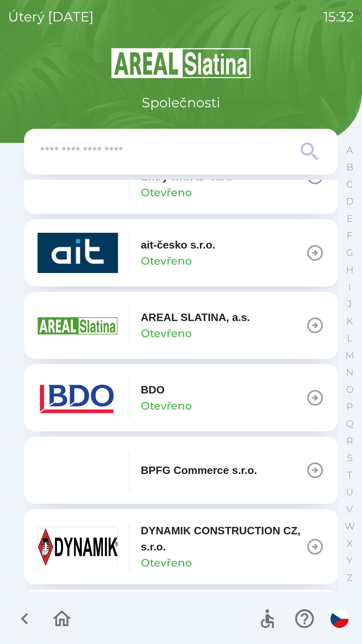  I want to click on button: W, so click(350, 526).